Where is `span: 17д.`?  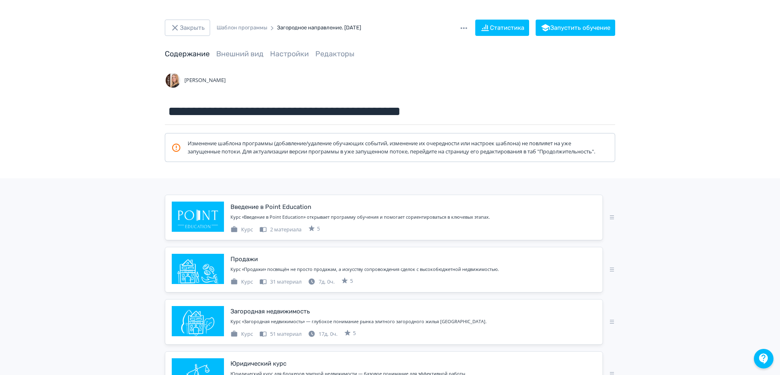
span: 17д. is located at coordinates (324, 334).